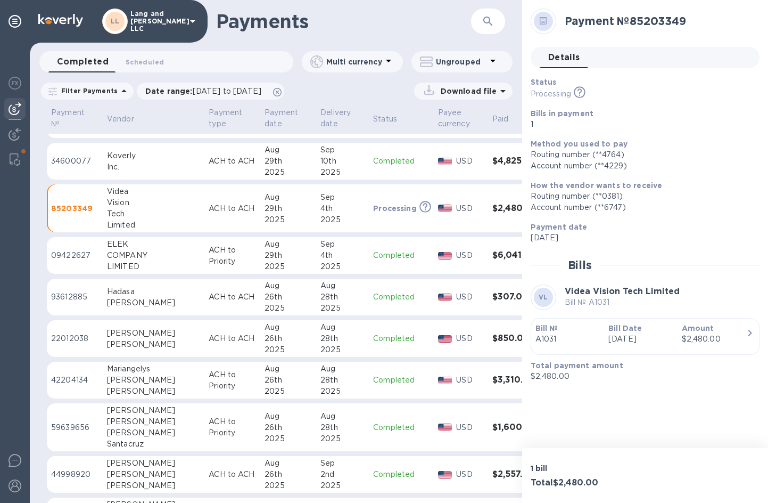  Describe the element at coordinates (625, 328) in the screenshot. I see `b: Bill Date` at that location.